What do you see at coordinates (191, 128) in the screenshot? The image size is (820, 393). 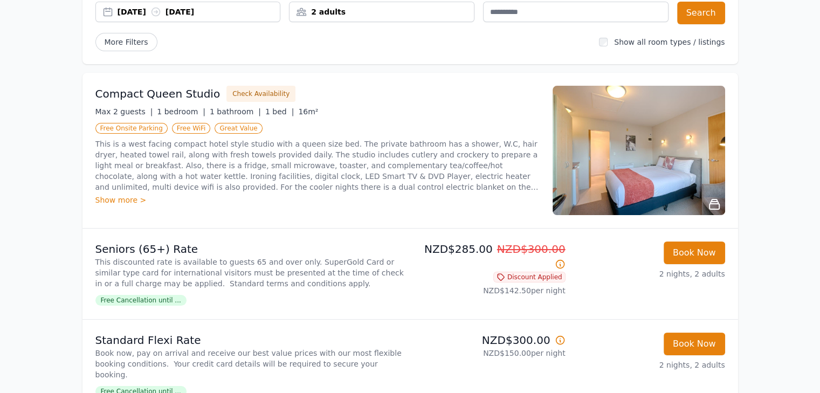 I see `span: Free WiFi` at bounding box center [191, 128].